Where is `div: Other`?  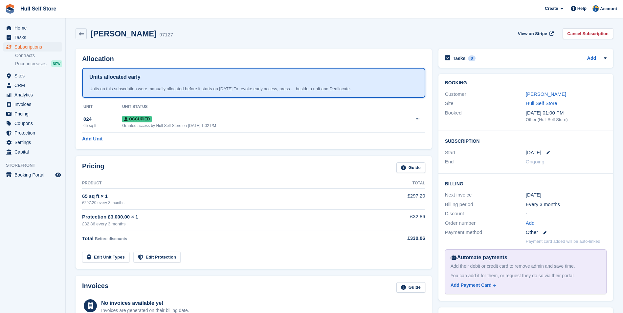
div: Other is located at coordinates (566, 232).